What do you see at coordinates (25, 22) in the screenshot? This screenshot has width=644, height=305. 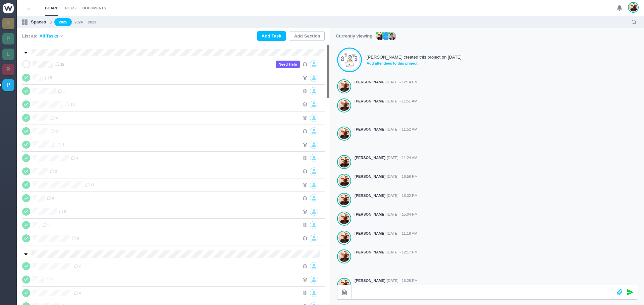 I see `img: spaces` at bounding box center [25, 22].